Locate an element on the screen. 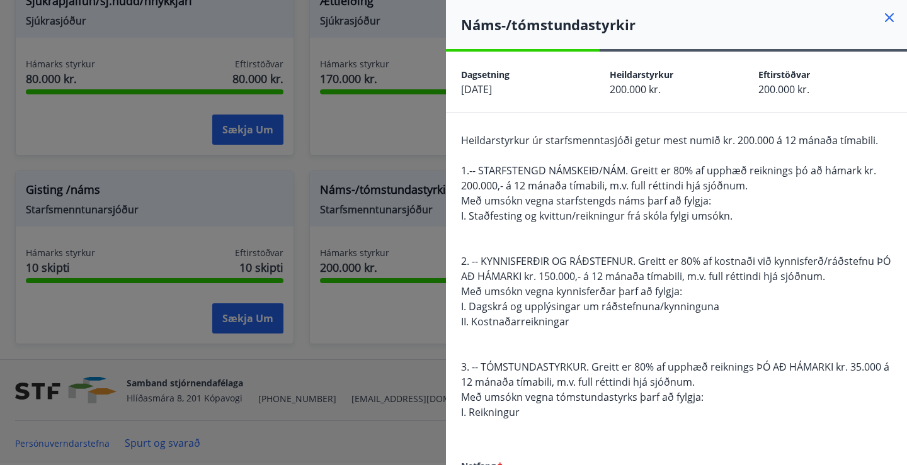 This screenshot has width=907, height=465. span: I. Dagskrá og upplýsingar um ráðstefnuna/kynninguna is located at coordinates (590, 307).